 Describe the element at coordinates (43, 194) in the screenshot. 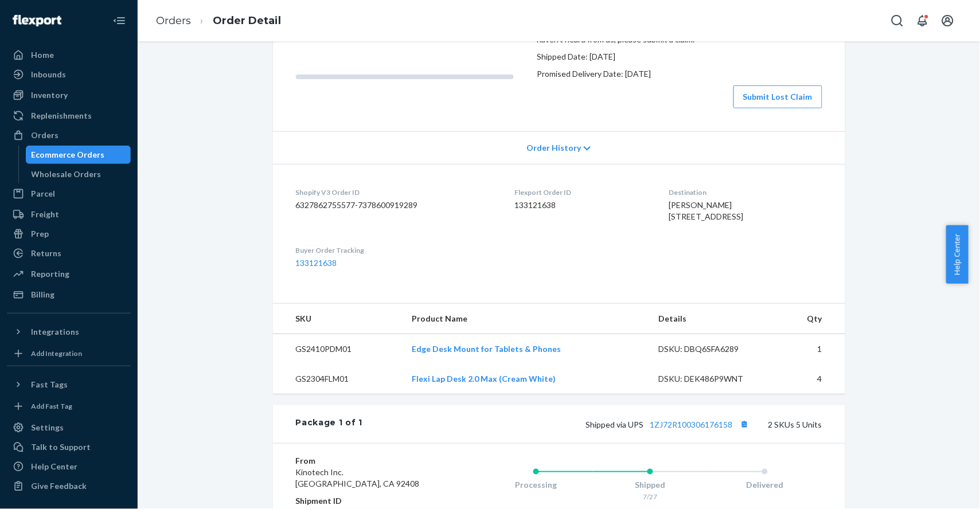

I see `div: Parcel` at that location.